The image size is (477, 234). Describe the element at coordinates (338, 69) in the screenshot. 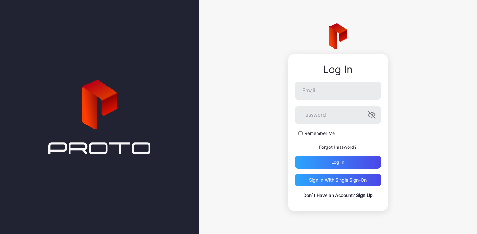

I see `div: Log In` at that location.